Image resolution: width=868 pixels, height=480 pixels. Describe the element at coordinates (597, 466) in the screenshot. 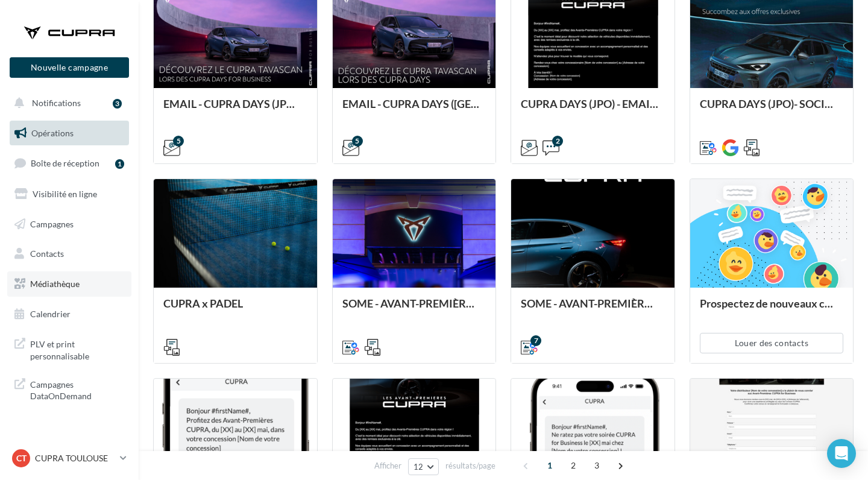

I see `span: 3` at that location.